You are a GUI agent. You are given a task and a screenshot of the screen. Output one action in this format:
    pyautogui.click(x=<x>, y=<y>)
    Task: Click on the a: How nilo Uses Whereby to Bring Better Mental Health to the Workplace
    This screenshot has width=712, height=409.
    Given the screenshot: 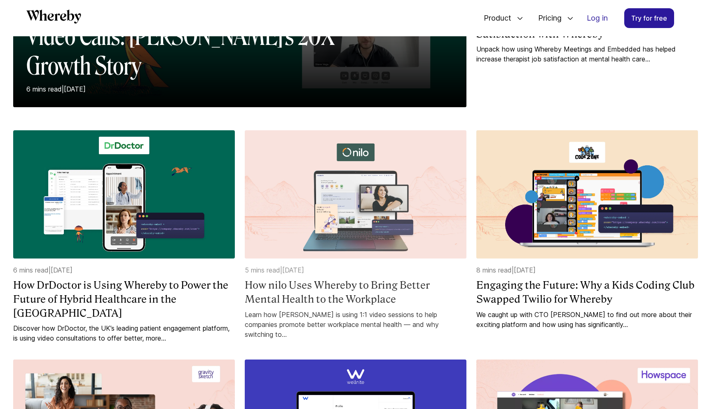 What is the action you would take?
    pyautogui.click(x=356, y=292)
    